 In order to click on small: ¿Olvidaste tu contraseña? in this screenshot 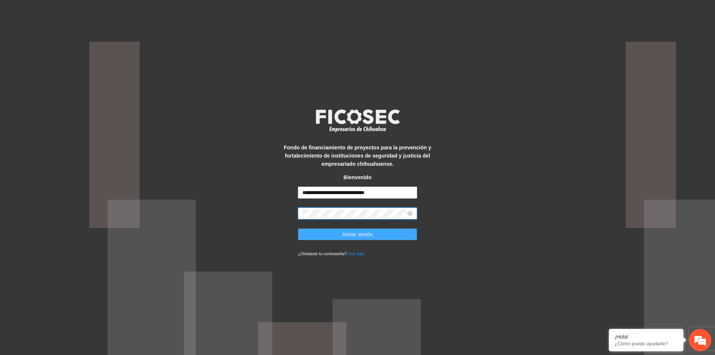, I will do `click(331, 254)`.